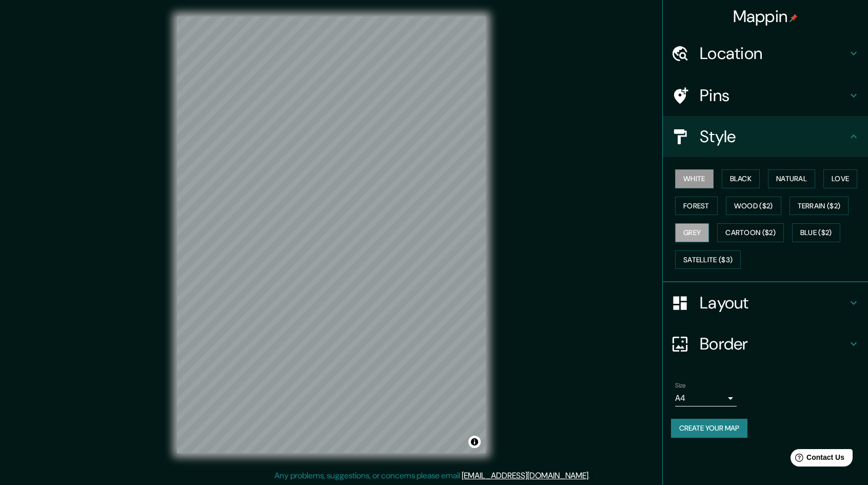 The width and height of the screenshot is (868, 485). Describe the element at coordinates (432, 476) in the screenshot. I see `p: Any problems, suggestions, or concerns please email .` at that location.